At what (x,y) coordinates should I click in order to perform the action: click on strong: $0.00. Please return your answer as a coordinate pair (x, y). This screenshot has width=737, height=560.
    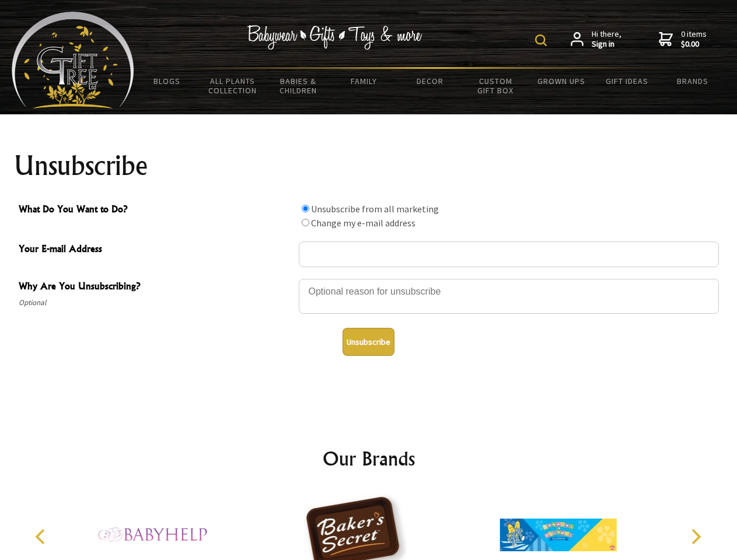
    Looking at the image, I should click on (693, 44).